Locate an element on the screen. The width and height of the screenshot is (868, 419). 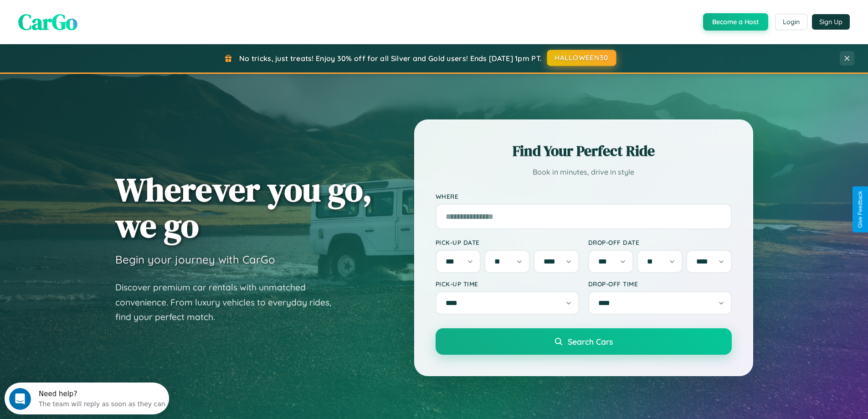
label: Pick-up Time is located at coordinates (507, 283).